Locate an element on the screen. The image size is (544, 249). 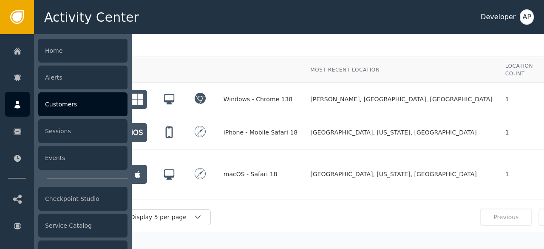
a: Home is located at coordinates (66, 51).